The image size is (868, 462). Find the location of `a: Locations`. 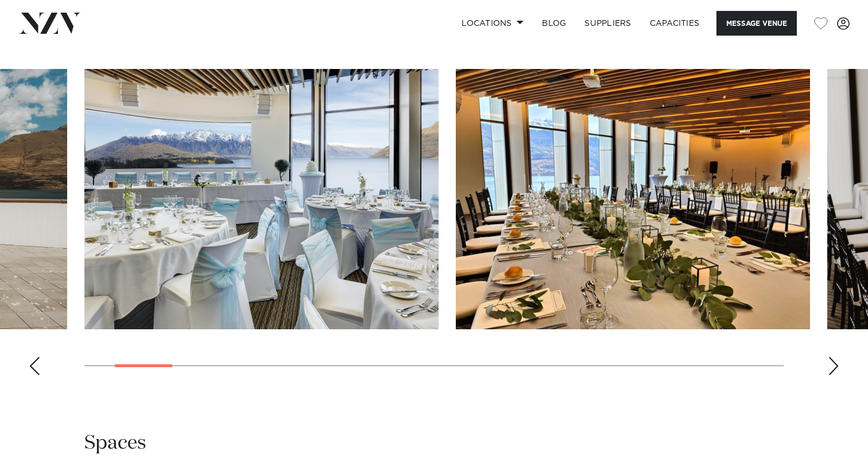

a: Locations is located at coordinates (493, 23).